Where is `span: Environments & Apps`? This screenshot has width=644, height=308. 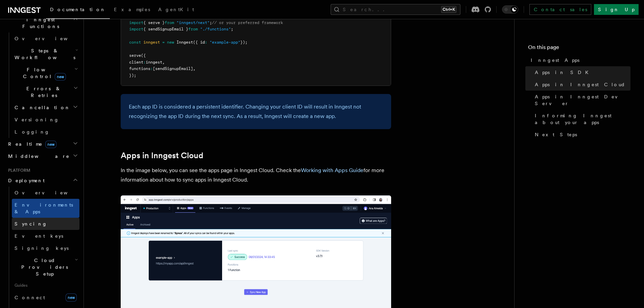
span: Environments & Apps is located at coordinates (43, 208).